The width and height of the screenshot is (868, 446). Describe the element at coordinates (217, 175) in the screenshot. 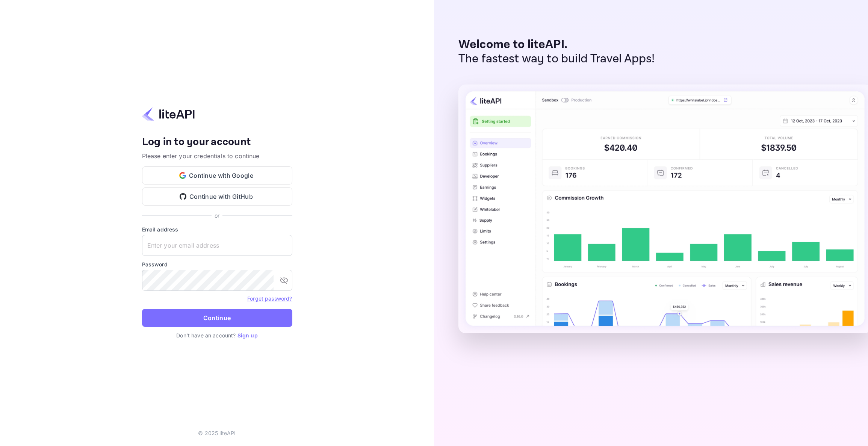

I see `button: Continue with Google` at that location.